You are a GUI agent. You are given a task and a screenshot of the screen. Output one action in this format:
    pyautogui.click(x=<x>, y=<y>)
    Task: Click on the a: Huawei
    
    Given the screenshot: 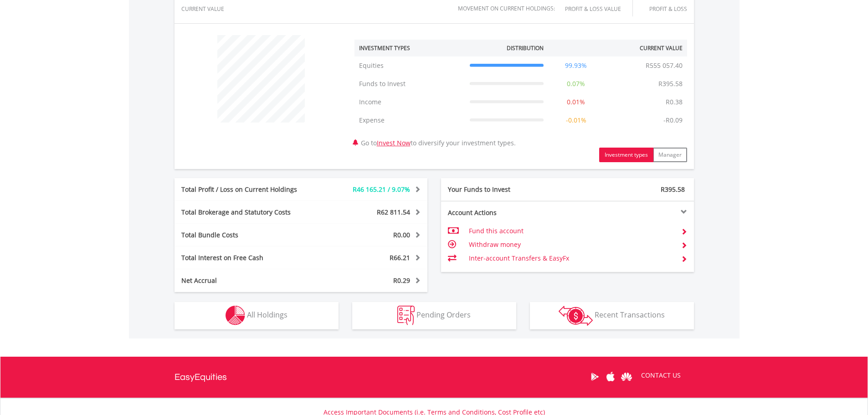 What is the action you would take?
    pyautogui.click(x=626, y=377)
    